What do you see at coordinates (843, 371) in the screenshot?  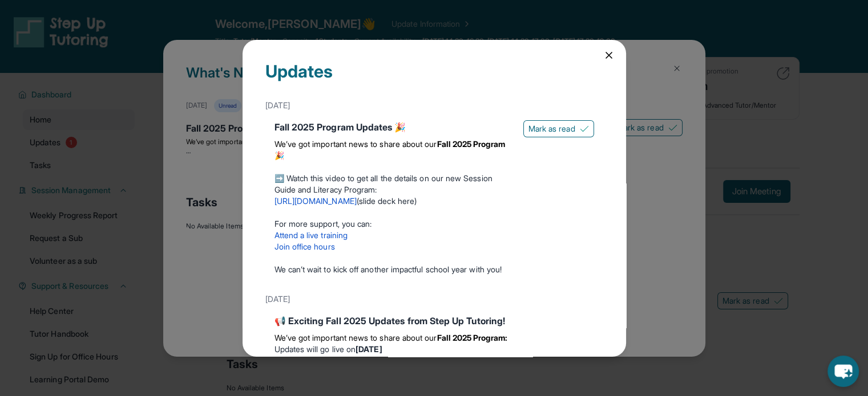 I see `button: chat-button` at bounding box center [843, 371].